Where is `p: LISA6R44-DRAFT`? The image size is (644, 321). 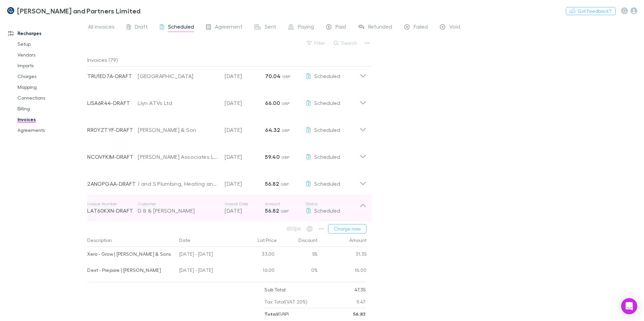
p: LISA6R44-DRAFT is located at coordinates (112, 103).